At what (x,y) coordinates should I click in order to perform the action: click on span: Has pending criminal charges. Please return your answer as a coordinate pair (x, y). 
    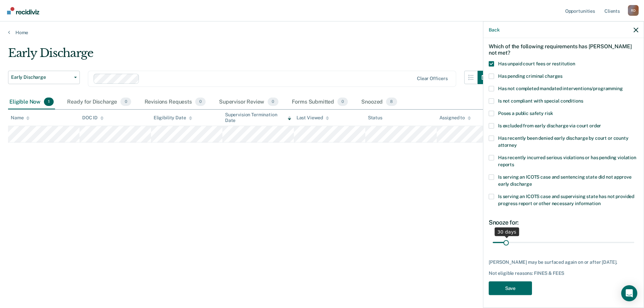
    Looking at the image, I should click on (530, 76).